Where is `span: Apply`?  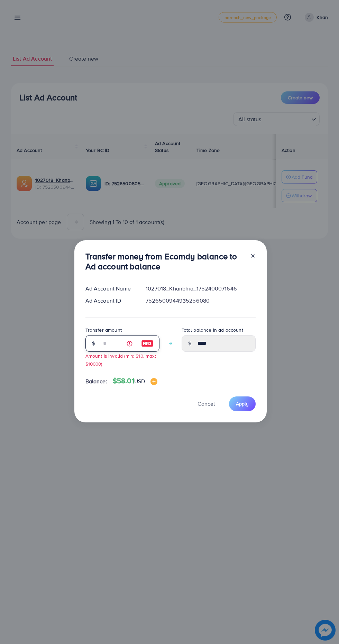
span: Apply is located at coordinates (242, 404).